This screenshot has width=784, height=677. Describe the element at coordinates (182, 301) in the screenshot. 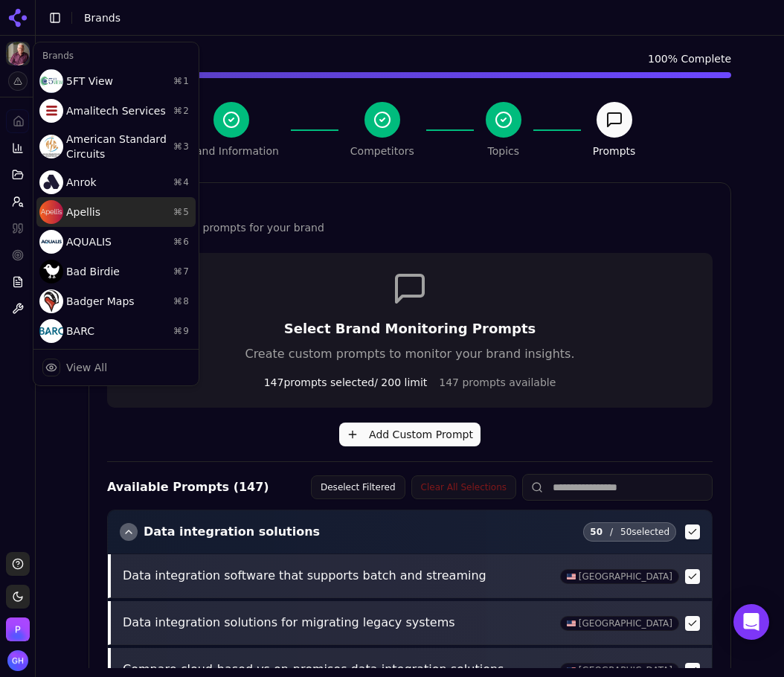

I see `span: ⌘ 8` at that location.